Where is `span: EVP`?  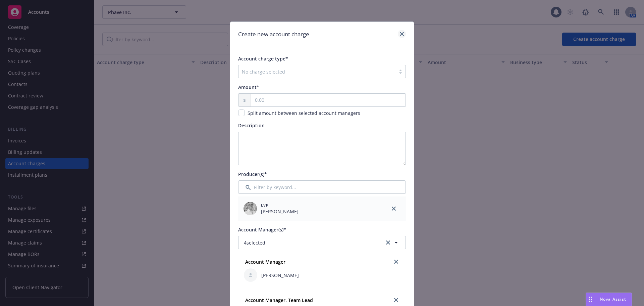 span: EVP is located at coordinates (280, 205).